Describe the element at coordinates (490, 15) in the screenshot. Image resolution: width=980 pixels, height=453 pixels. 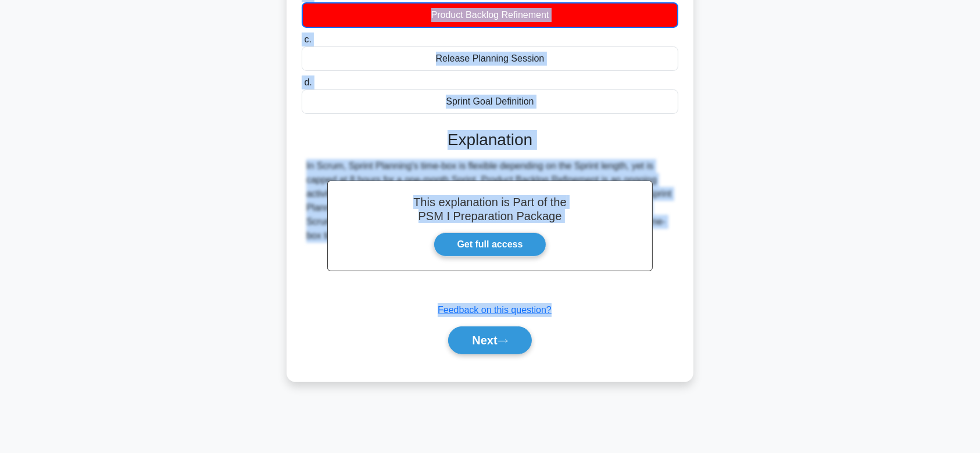
I see `div: Product Backlog Refinement` at that location.